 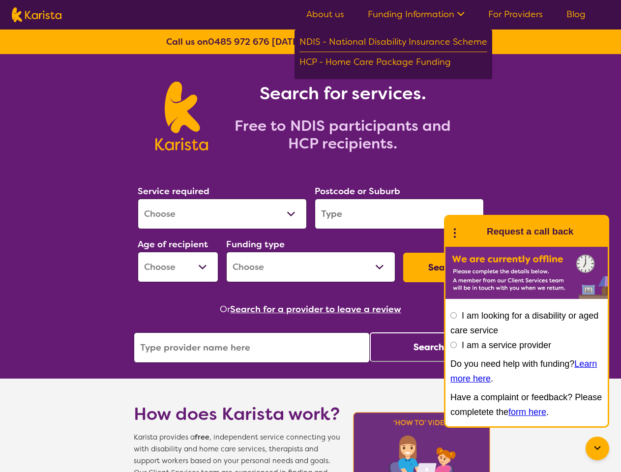 I want to click on h1: Request a call back, so click(x=530, y=232).